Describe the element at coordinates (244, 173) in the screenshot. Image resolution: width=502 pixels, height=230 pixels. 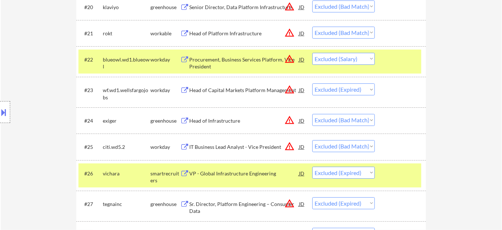
I see `div: VP - Global Infrastructure Engineering` at that location.